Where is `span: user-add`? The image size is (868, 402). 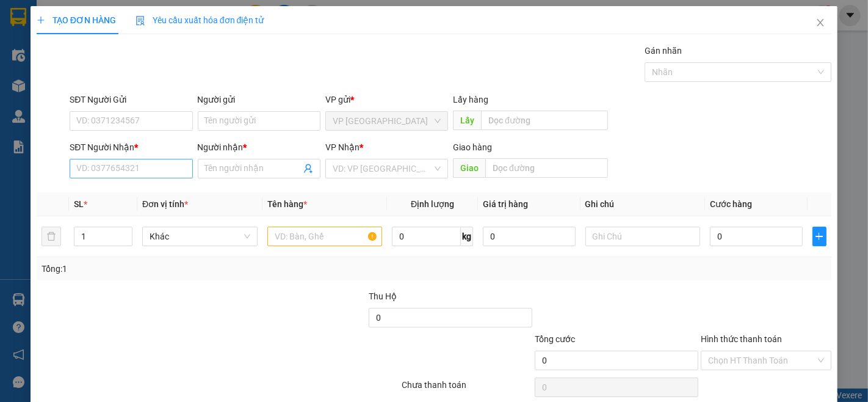
span: user-add is located at coordinates (308, 169).